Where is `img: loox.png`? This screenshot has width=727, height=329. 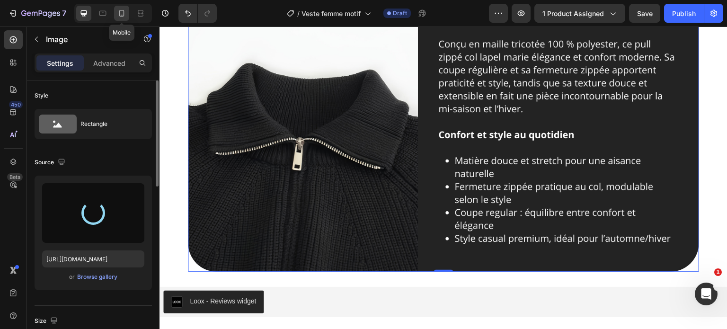 img: loox.png is located at coordinates (17, 275).